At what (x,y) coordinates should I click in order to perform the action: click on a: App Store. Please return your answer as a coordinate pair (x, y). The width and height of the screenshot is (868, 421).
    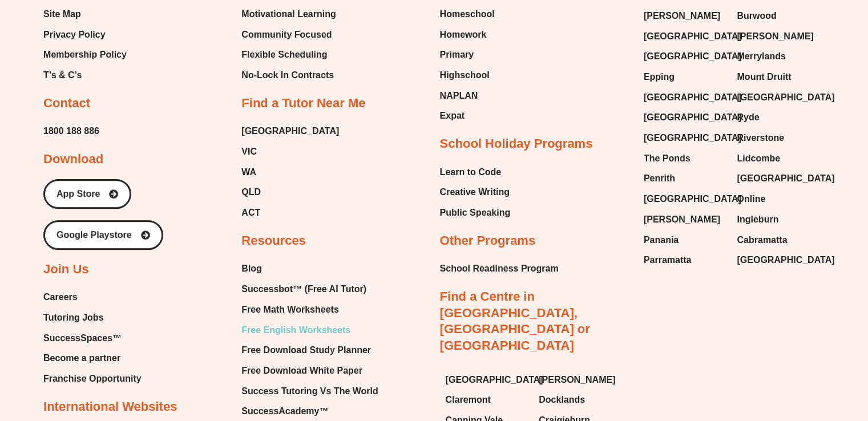
    Looking at the image, I should click on (88, 194).